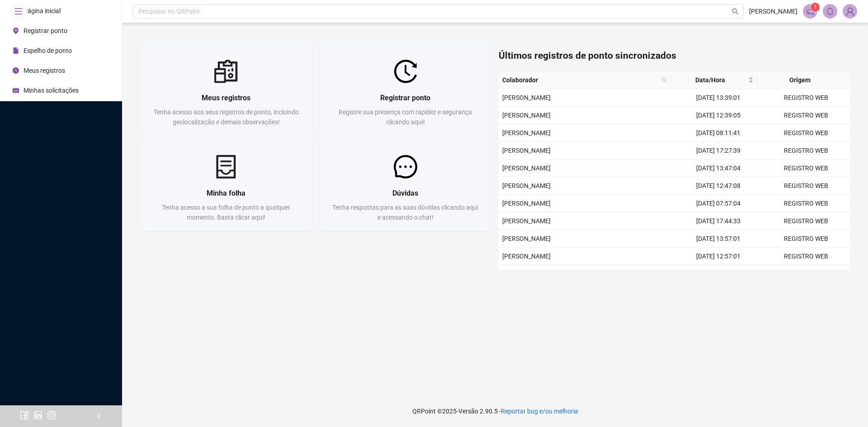  I want to click on span: notification, so click(810, 12).